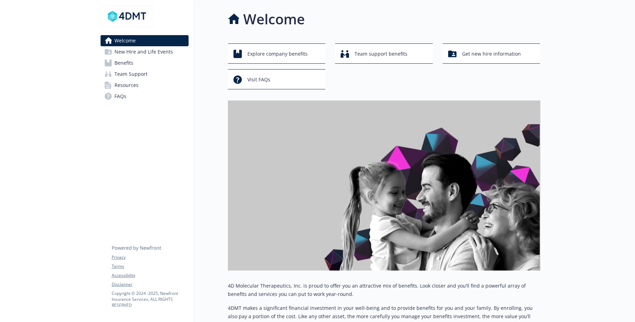 The height and width of the screenshot is (322, 635). Describe the element at coordinates (384, 290) in the screenshot. I see `p: 4D Molecular Therapeutics, Inc. is proud to offer you an attractive mix of benefits. Look closer ...` at that location.